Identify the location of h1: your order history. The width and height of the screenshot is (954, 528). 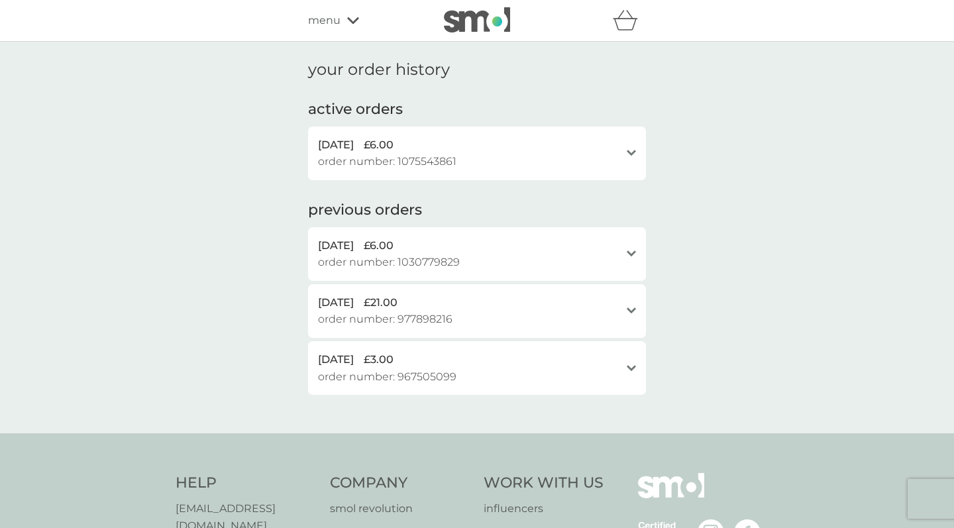
(379, 70).